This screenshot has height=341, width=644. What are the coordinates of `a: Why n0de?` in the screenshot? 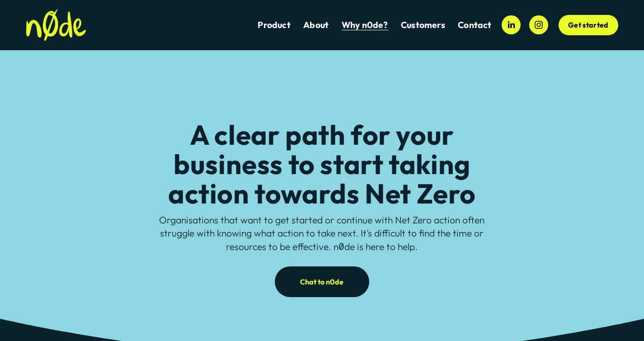 It's located at (365, 25).